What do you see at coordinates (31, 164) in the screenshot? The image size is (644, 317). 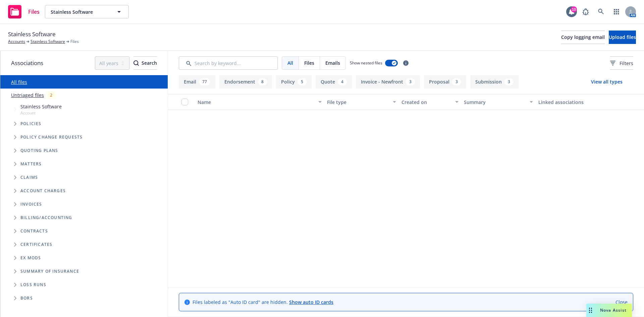 I see `span: Matters` at bounding box center [31, 164].